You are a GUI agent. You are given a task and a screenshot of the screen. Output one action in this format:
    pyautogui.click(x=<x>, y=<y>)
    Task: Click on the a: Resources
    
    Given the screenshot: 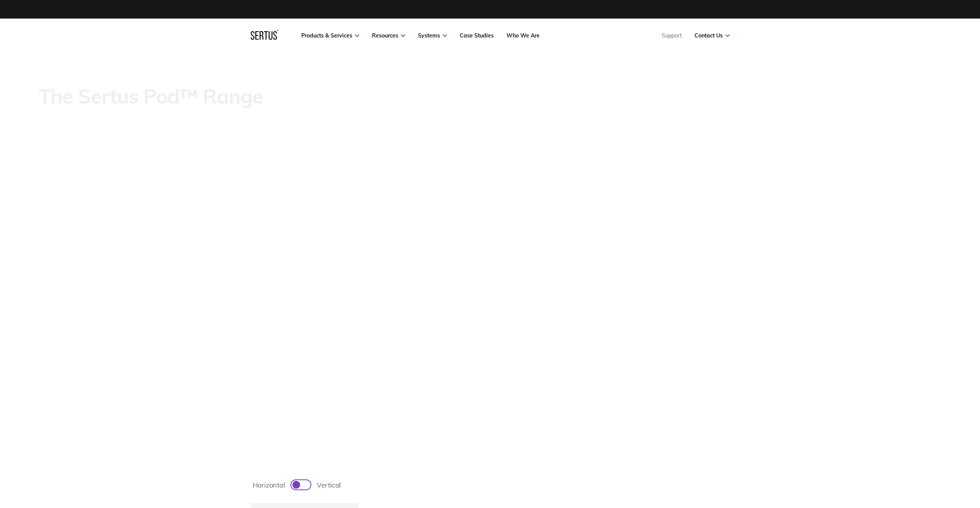 What is the action you would take?
    pyautogui.click(x=389, y=36)
    